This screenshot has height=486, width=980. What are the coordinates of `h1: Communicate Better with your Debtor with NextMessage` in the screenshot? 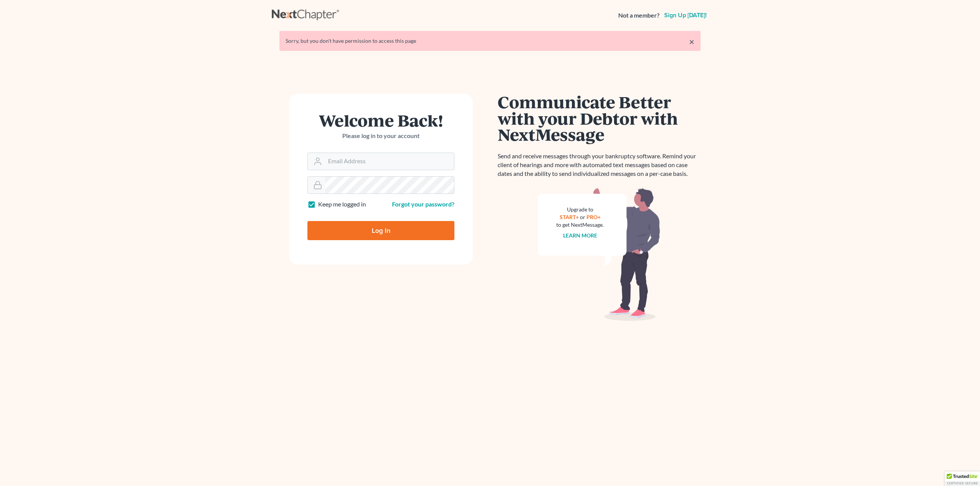 It's located at (600, 118).